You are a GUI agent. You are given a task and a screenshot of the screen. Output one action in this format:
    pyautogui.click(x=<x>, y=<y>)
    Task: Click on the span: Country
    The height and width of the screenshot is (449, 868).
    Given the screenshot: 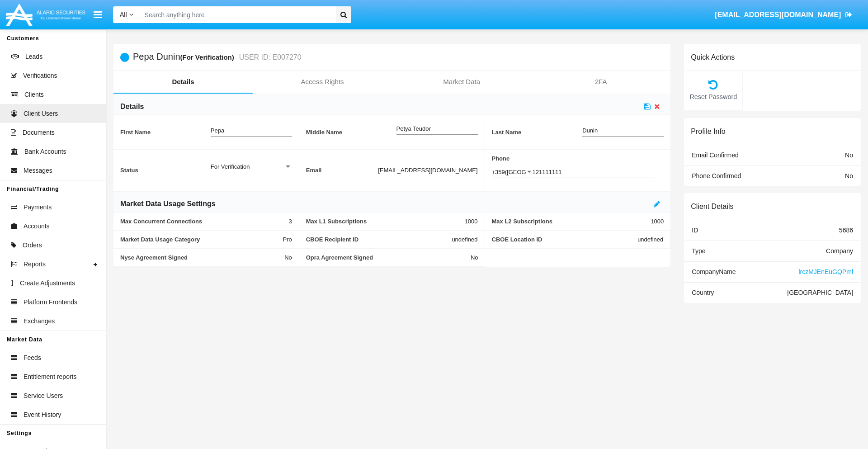 What is the action you would take?
    pyautogui.click(x=703, y=293)
    